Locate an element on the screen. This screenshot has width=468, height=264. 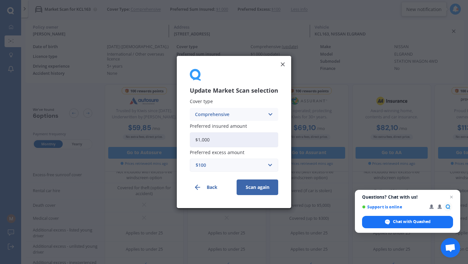
h3: Update Market Scan selection is located at coordinates (234, 90).